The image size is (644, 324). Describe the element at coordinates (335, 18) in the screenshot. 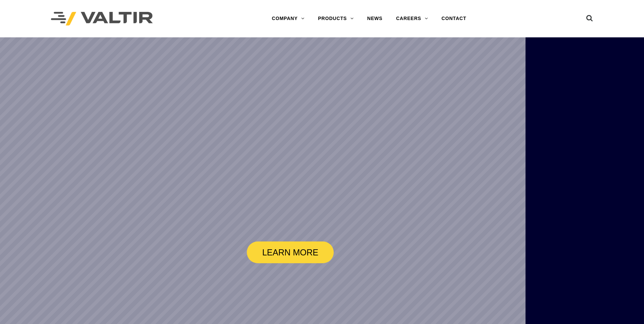

I see `a: PRODUCTS` at that location.